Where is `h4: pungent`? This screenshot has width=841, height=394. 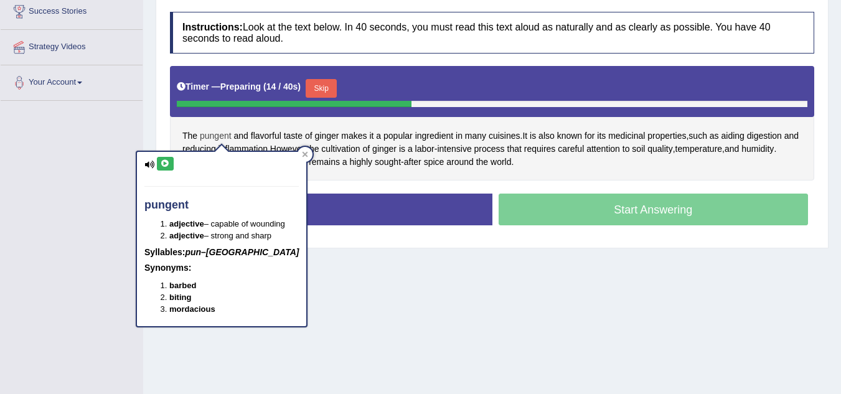
h4: pungent is located at coordinates (222, 205).